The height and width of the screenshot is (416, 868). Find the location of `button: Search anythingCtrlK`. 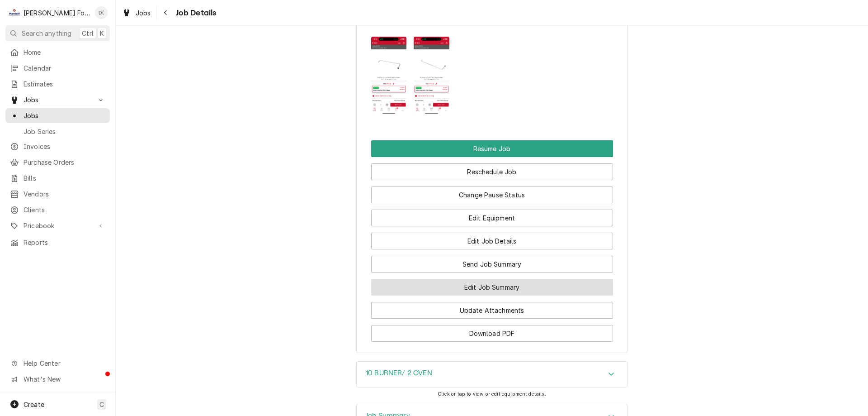

button: Search anythingCtrlK is located at coordinates (57, 33).